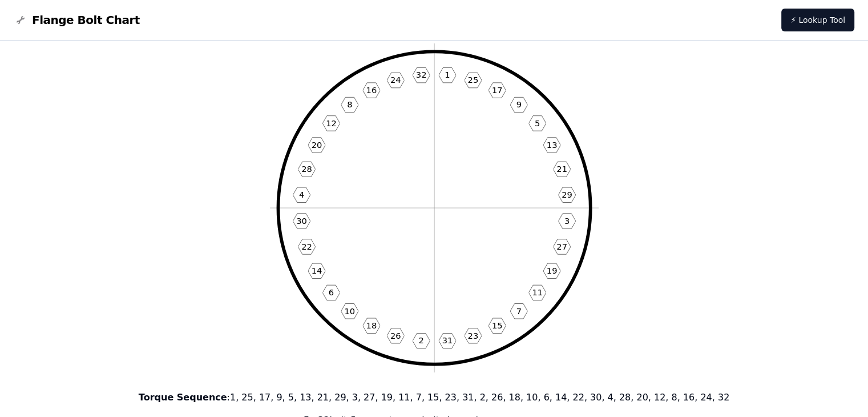 The image size is (868, 417). I want to click on text: 5, so click(536, 123).